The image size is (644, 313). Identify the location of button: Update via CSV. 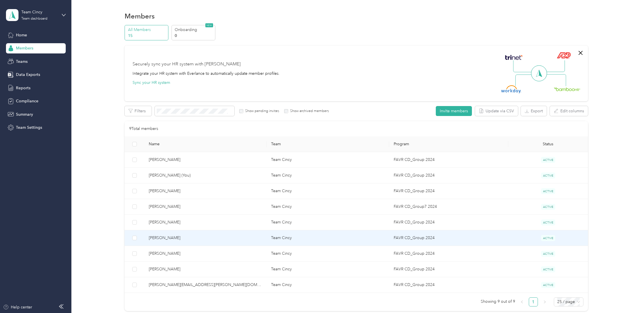
(496, 111).